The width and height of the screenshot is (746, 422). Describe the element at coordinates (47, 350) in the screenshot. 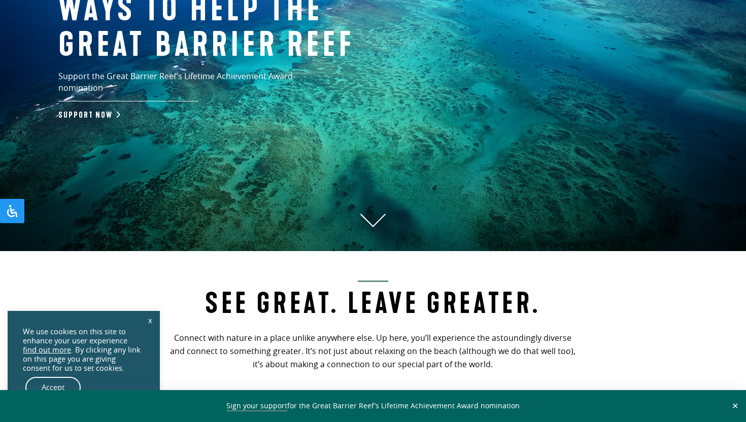

I see `a: find out more` at that location.